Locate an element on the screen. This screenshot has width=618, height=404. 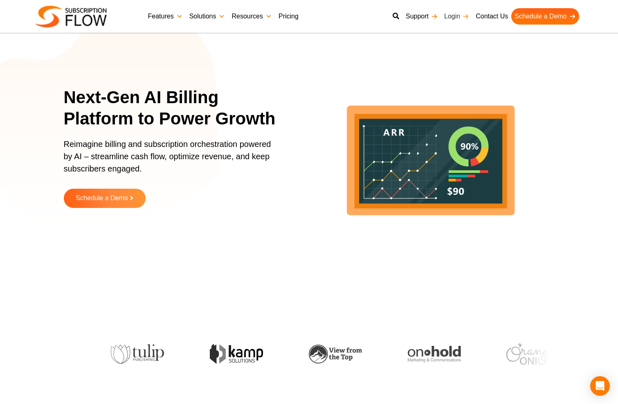
div: Open Intercom Messenger is located at coordinates (600, 386).